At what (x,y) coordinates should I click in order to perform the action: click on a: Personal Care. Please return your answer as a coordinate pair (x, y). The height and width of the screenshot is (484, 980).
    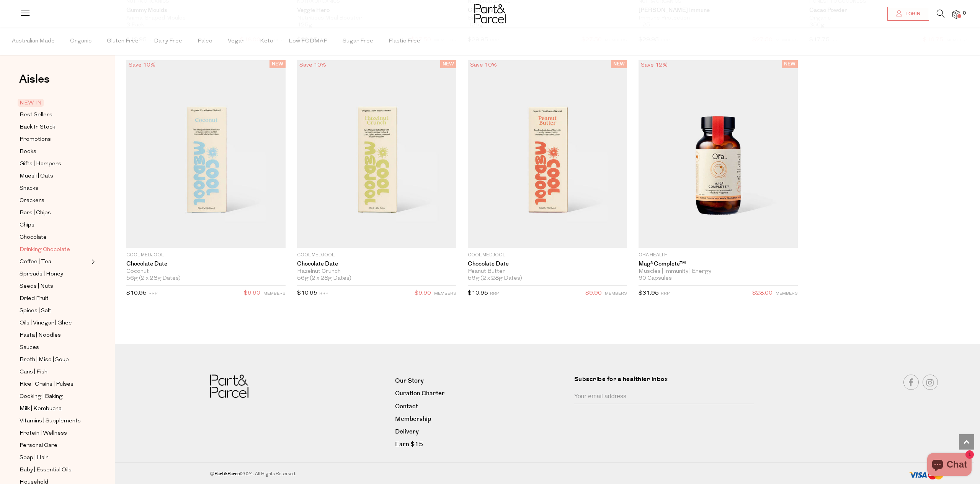
    Looking at the image, I should click on (54, 446).